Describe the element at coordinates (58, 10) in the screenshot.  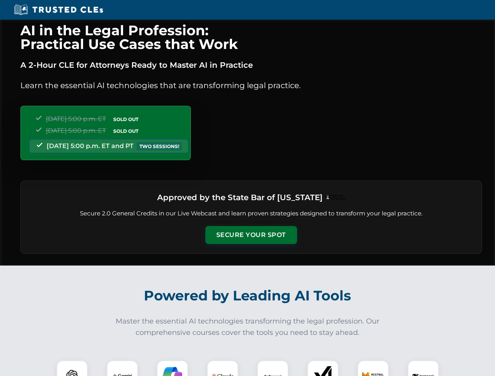
I see `img: Trusted CLEs` at that location.